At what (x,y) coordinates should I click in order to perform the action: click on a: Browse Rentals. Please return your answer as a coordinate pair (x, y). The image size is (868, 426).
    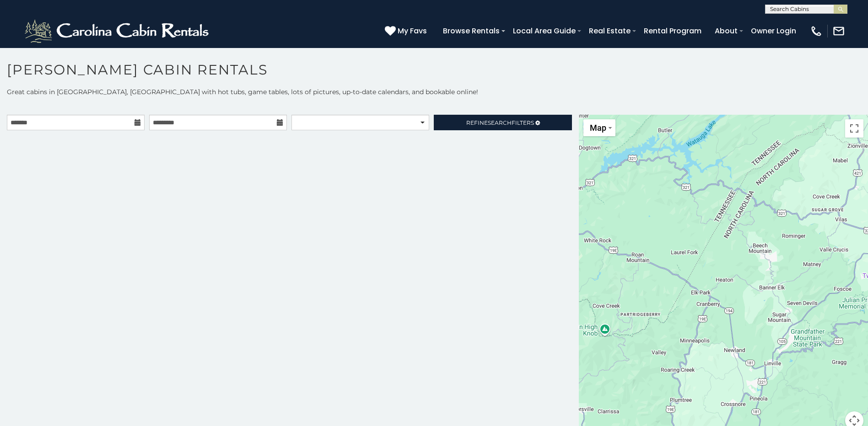
    Looking at the image, I should click on (471, 31).